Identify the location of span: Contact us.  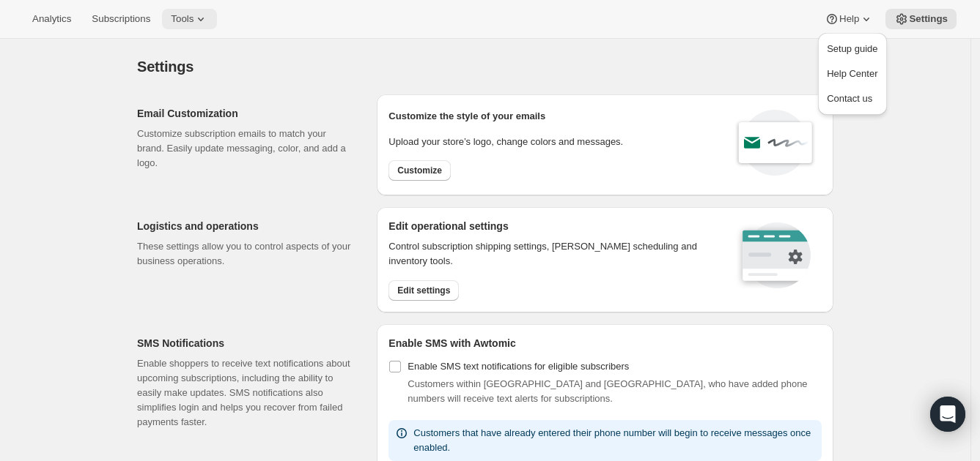
(849, 98).